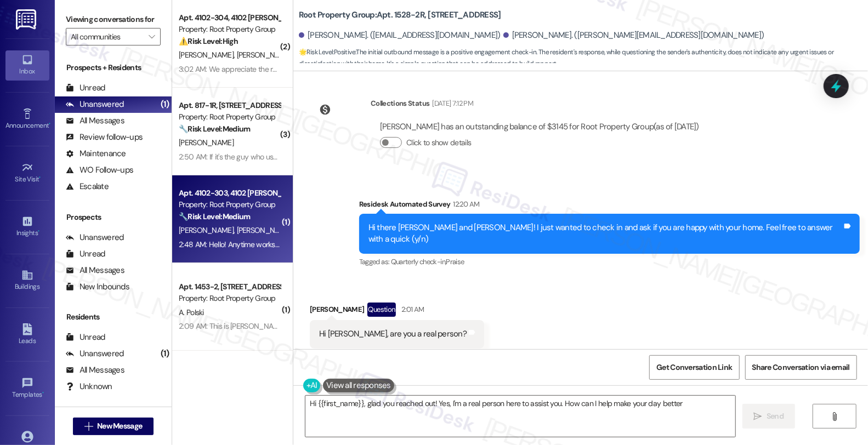  Describe the element at coordinates (113, 317) in the screenshot. I see `div: Residents` at that location.